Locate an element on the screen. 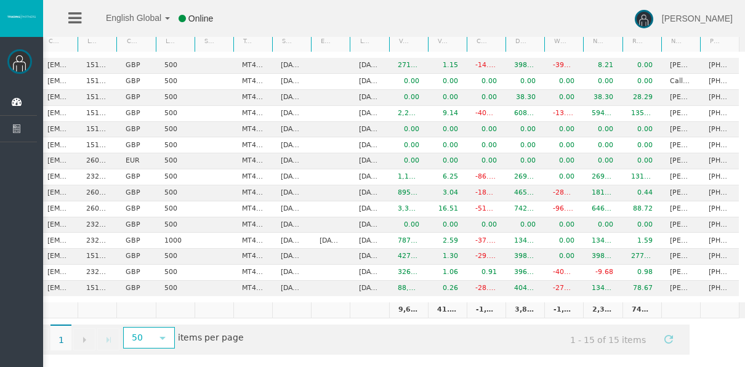 The height and width of the screenshot is (367, 745). td: 23290564 is located at coordinates (97, 177).